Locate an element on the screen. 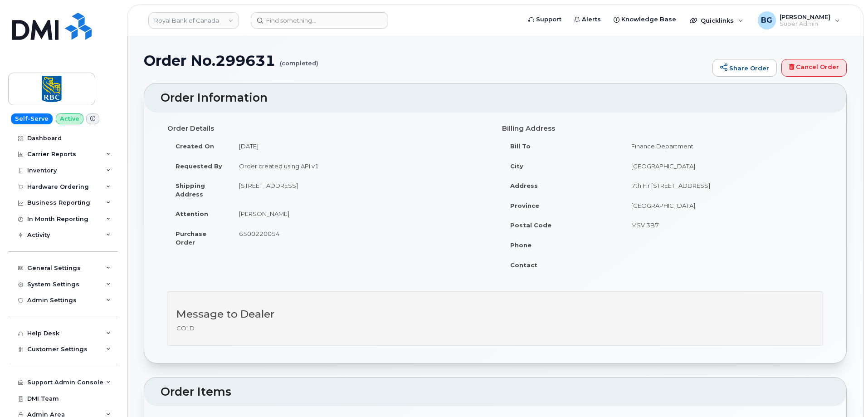  strong: Address is located at coordinates (524, 185).